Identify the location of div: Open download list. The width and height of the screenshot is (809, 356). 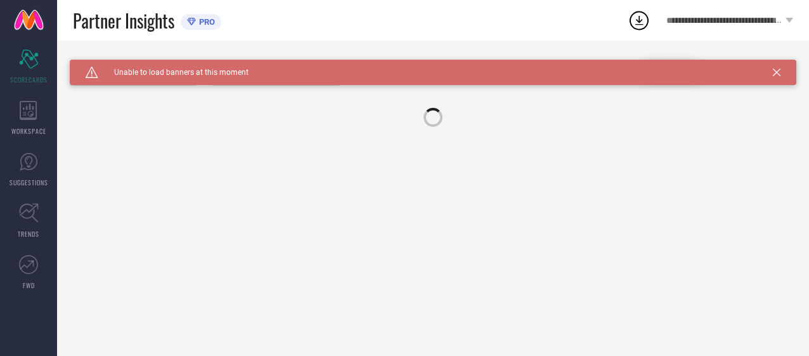
(639, 20).